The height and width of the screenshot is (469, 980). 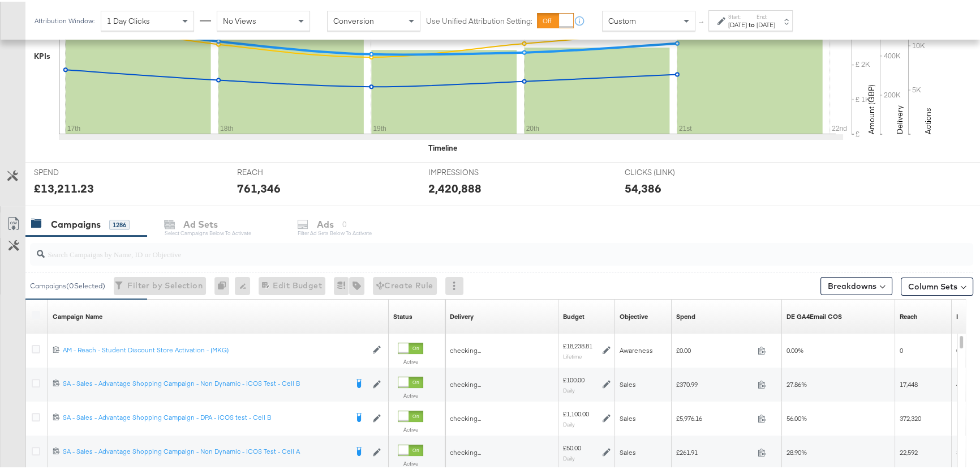 I want to click on text: Delivery, so click(x=900, y=118).